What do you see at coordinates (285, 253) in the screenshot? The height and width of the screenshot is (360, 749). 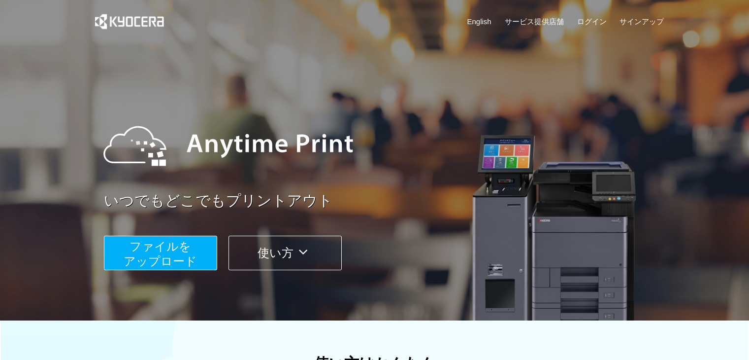 I see `button: 使い方` at bounding box center [285, 253].